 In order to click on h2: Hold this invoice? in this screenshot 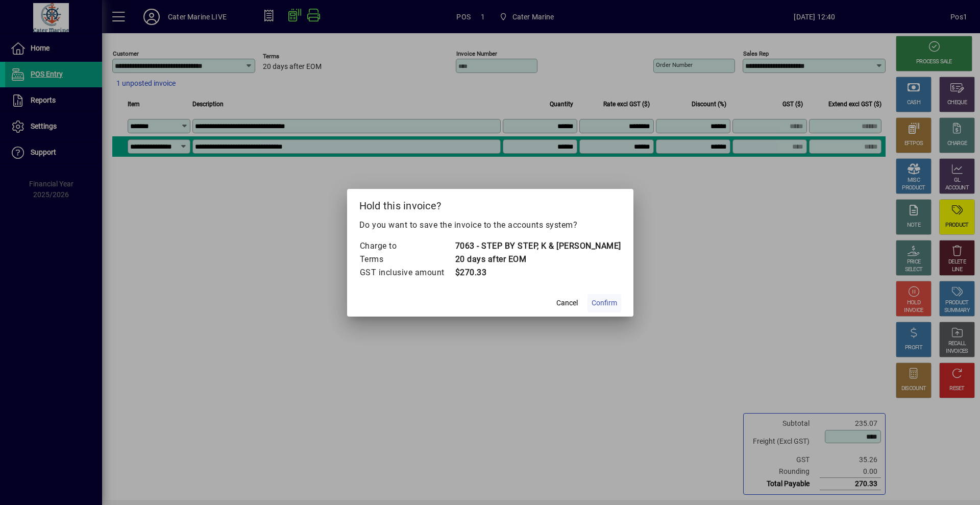, I will do `click(490, 204)`.